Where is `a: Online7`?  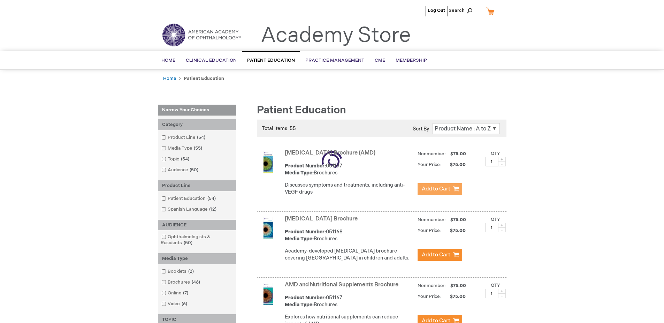 a: Online7 is located at coordinates (175, 293).